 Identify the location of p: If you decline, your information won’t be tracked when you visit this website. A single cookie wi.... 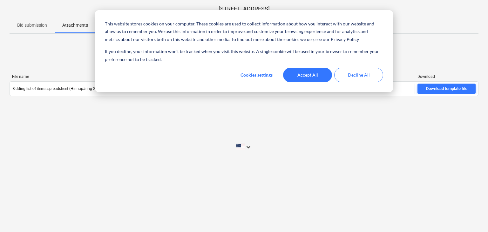
(244, 55).